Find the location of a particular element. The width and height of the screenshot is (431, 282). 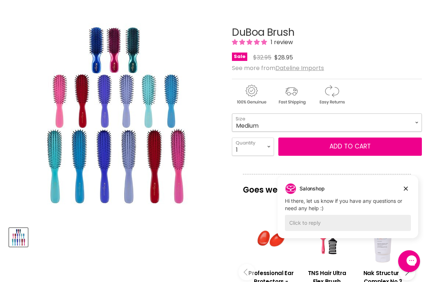

span: $28.95 is located at coordinates (283, 57).